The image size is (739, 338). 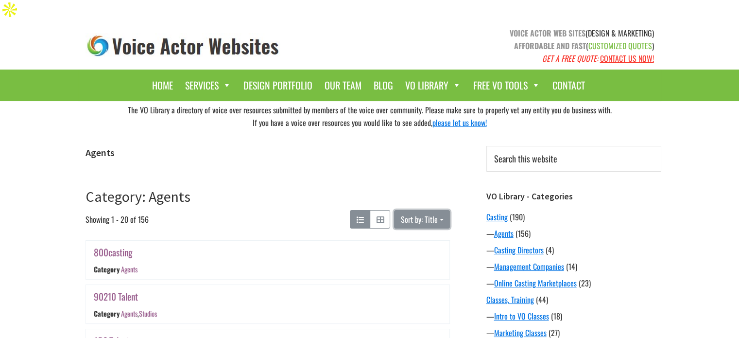 What do you see at coordinates (574, 196) in the screenshot?
I see `h3: VO Library - Categories` at bounding box center [574, 196].